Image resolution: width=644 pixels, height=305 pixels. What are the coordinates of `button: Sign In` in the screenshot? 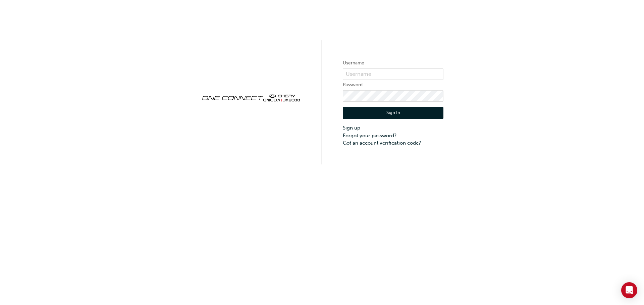 It's located at (393, 113).